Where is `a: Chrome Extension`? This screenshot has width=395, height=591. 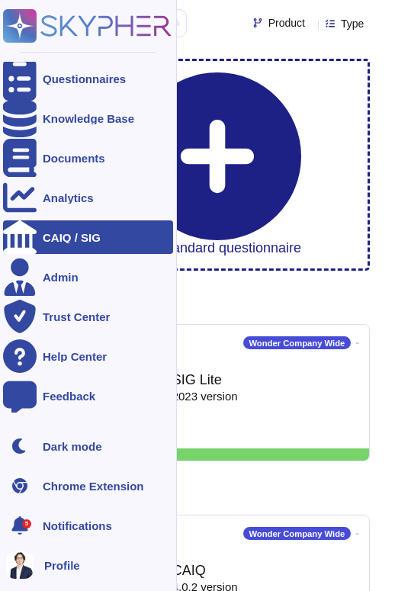
a: Chrome Extension is located at coordinates (88, 486).